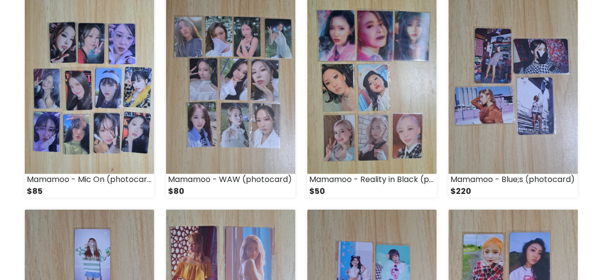 This screenshot has width=602, height=280. Describe the element at coordinates (230, 192) in the screenshot. I see `div: $80` at that location.